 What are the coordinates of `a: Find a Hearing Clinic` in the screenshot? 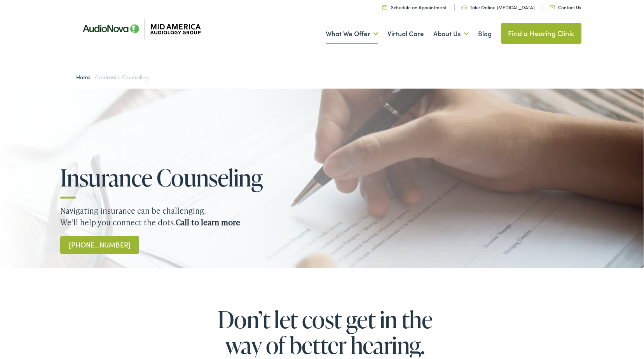 It's located at (541, 32).